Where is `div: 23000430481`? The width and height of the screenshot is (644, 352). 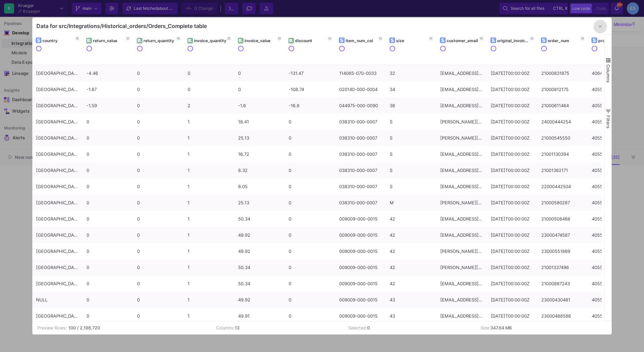 div: 23000430481 is located at coordinates (563, 300).